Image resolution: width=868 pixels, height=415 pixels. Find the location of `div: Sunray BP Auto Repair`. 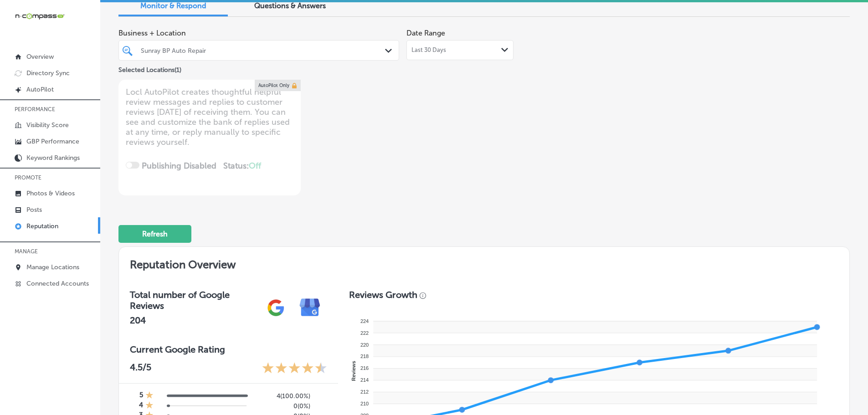

div: Sunray BP Auto Repair is located at coordinates (264, 50).